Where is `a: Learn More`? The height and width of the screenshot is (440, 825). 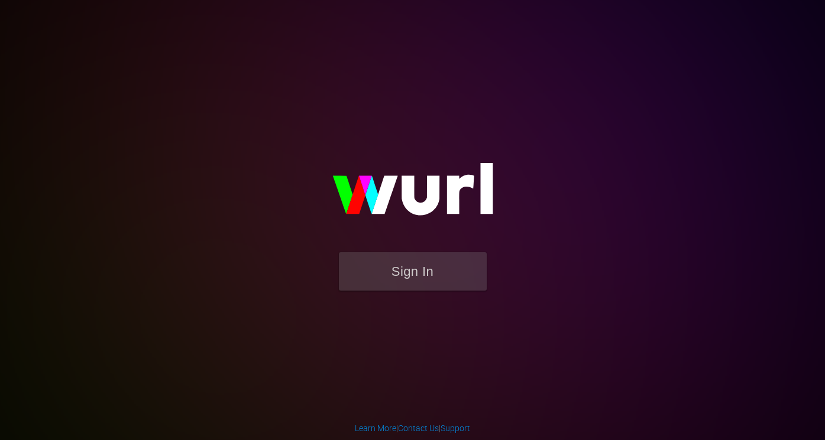 a: Learn More is located at coordinates (375, 429).